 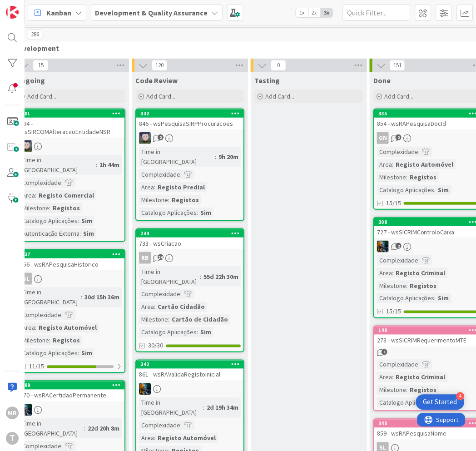 I want to click on div: 244, so click(x=192, y=234).